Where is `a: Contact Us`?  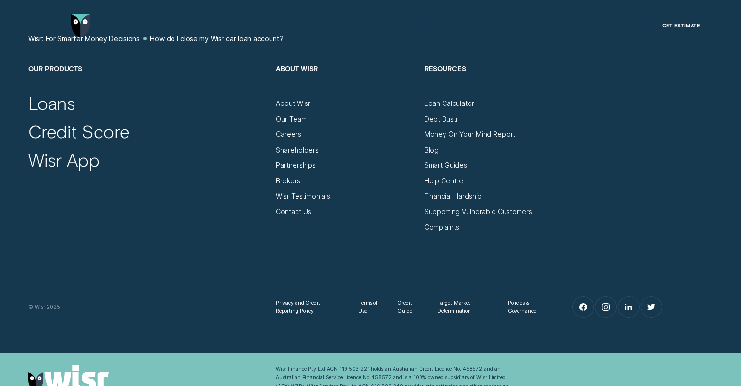 a: Contact Us is located at coordinates (294, 212).